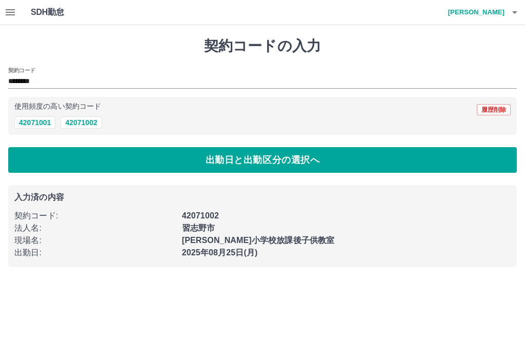 This screenshot has width=525, height=343. Describe the element at coordinates (220, 252) in the screenshot. I see `b: 2025年08月25日(月)` at that location.